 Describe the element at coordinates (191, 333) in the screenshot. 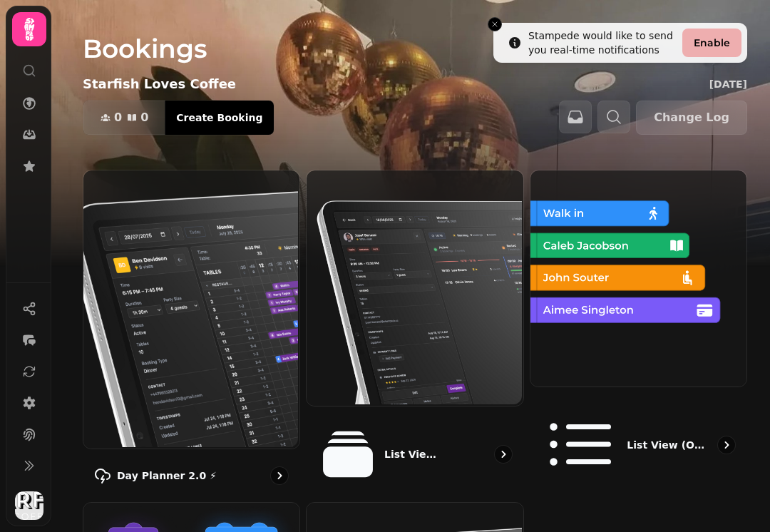

I see `a: Day Planner 2.0 ⚡Day Planner 2.0 ⚡` at that location.